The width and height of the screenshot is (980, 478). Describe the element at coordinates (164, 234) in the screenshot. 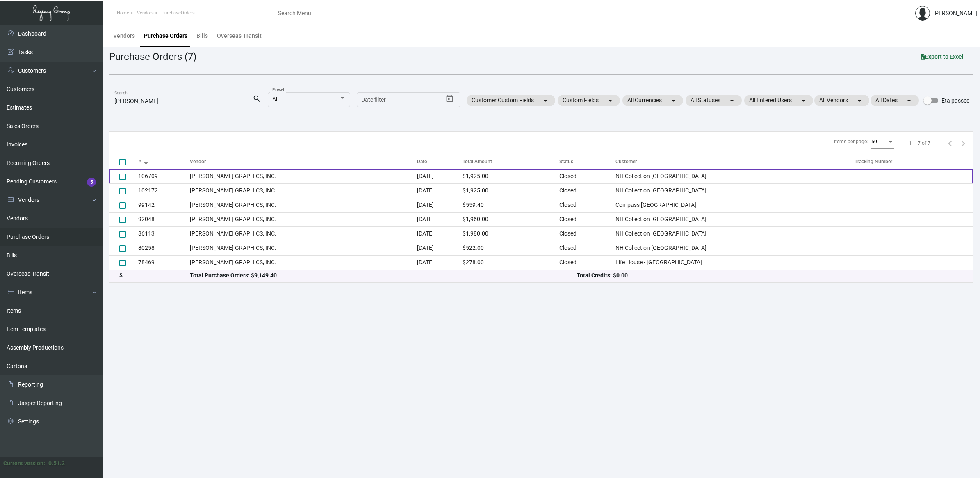

I see `td: 86113` at that location.